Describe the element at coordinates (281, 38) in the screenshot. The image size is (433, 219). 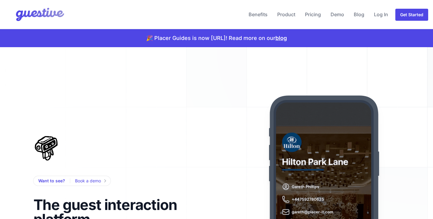
I see `a: blog` at that location.